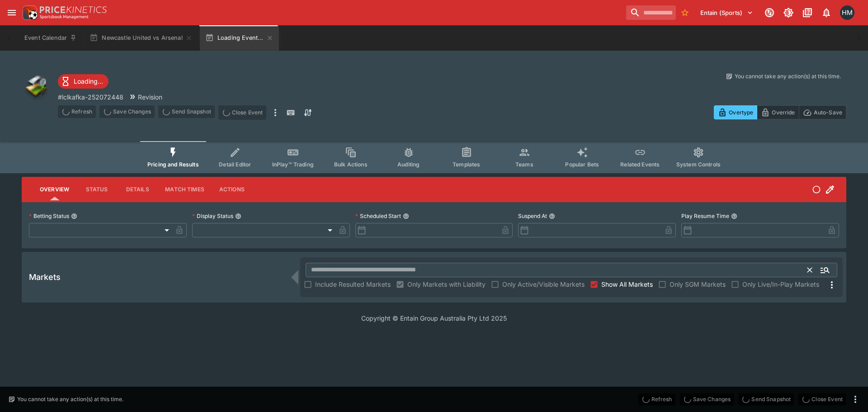 The image size is (868, 412). I want to click on button: Hamish McKerihan, so click(847, 13).